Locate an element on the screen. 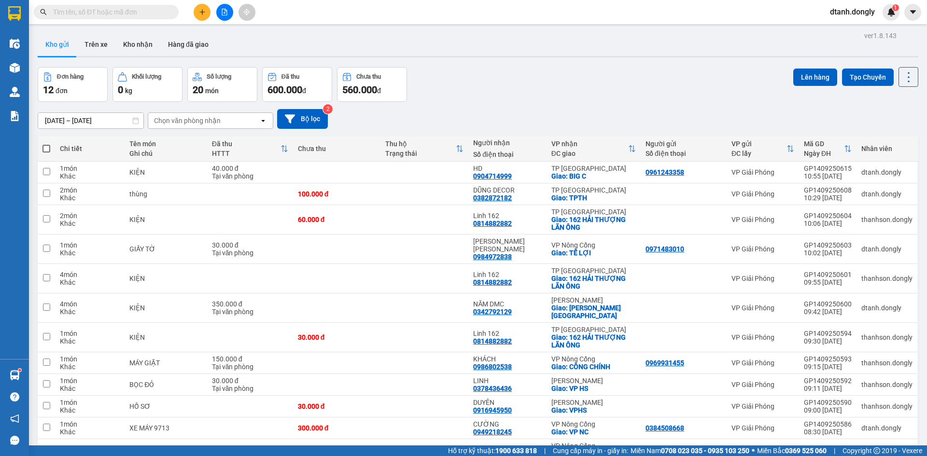  div: 2 món is located at coordinates (90, 216).